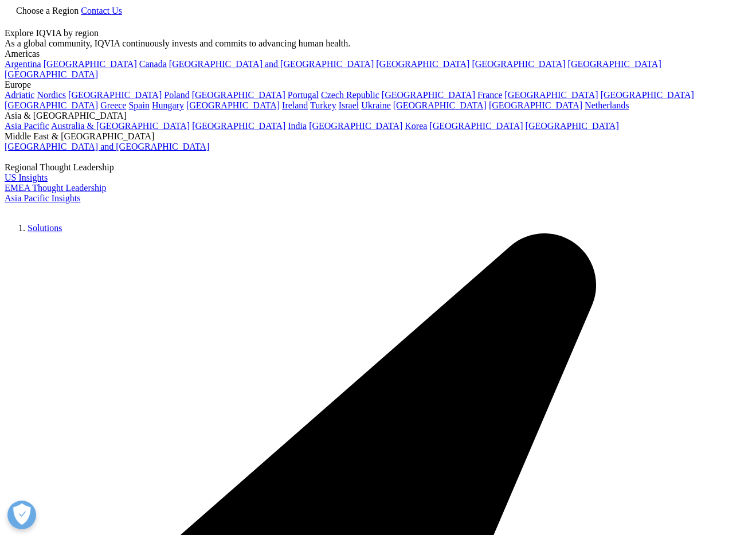 This screenshot has height=535, width=756. I want to click on a: Asia Pacific Insights, so click(42, 198).